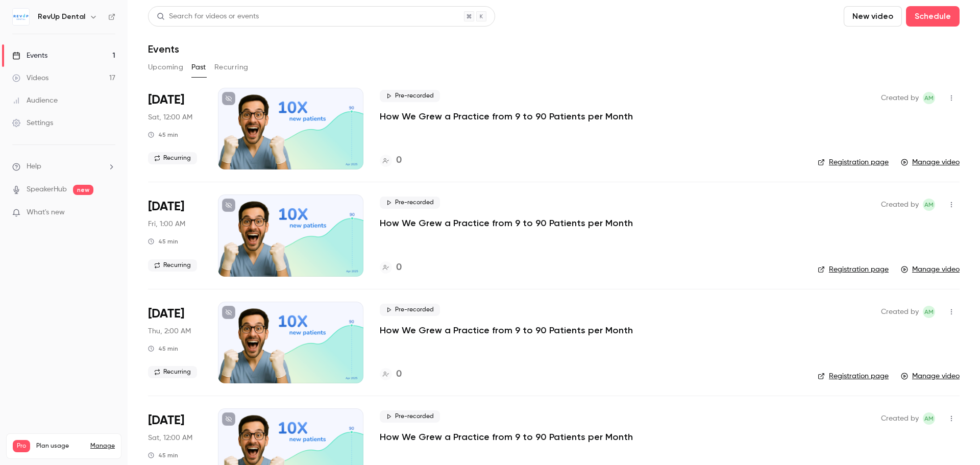 This screenshot has width=980, height=465. I want to click on button: Schedule, so click(932, 17).